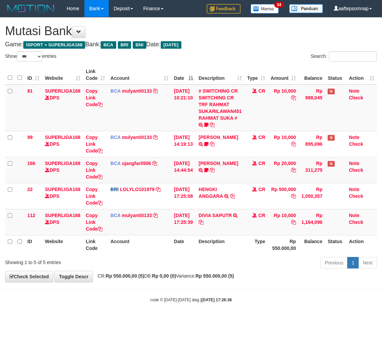 Image resolution: width=382 pixels, height=352 pixels. What do you see at coordinates (158, 189) in the screenshot?
I see `a: Copy LOLYLO101979 to clipboard` at bounding box center [158, 189].